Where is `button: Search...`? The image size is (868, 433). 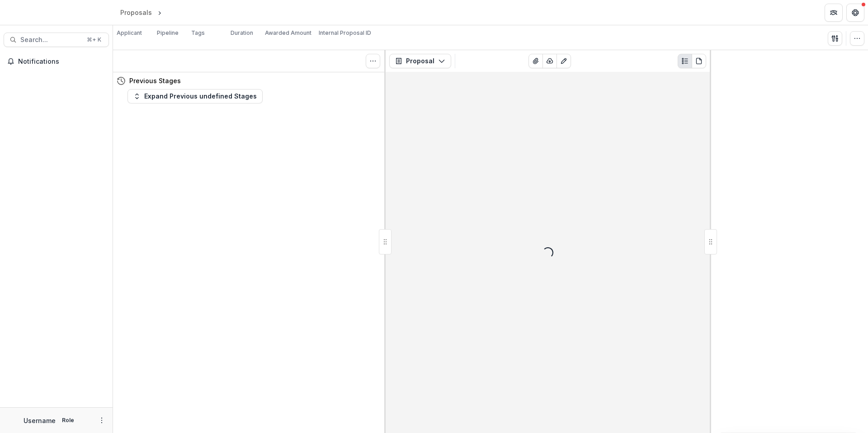 button: Search... is located at coordinates (56, 40).